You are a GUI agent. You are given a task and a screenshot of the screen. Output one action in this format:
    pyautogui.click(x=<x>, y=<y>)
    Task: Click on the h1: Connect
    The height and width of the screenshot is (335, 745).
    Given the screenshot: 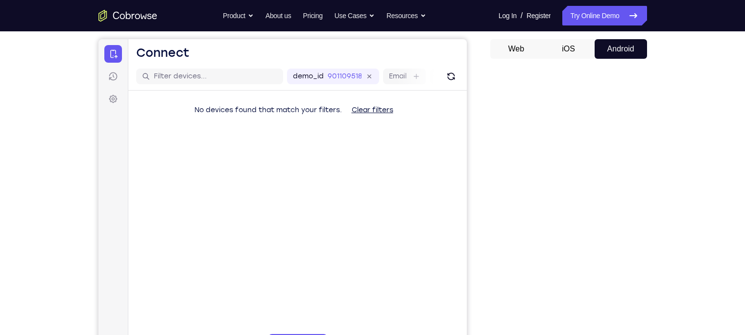 What is the action you would take?
    pyautogui.click(x=64, y=14)
    